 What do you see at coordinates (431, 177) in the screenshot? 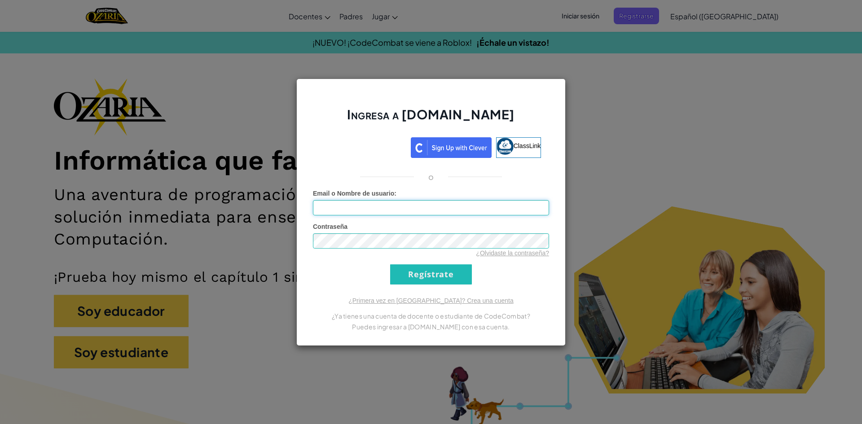
I see `p: o` at bounding box center [431, 177].